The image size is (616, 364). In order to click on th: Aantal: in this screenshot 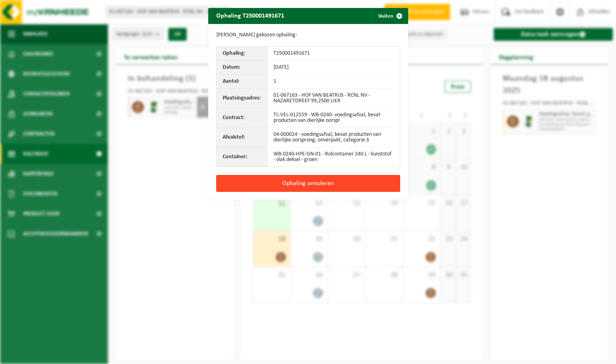, I will do `click(242, 82)`.